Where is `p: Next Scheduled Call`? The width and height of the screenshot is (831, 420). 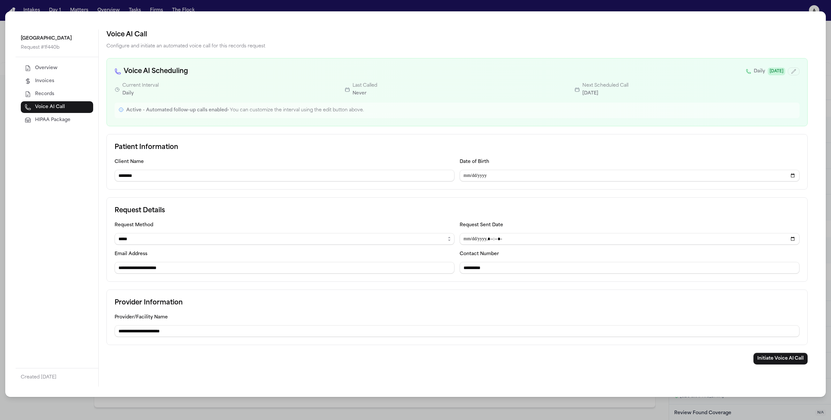
p: Next Scheduled Call is located at coordinates (605, 86).